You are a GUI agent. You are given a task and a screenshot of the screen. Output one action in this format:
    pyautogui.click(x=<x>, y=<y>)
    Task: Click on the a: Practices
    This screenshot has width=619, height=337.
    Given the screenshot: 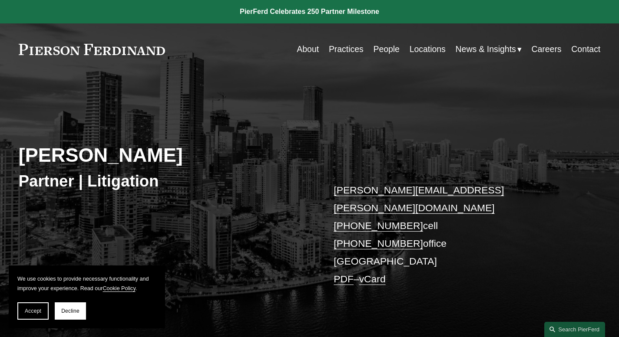 What is the action you would take?
    pyautogui.click(x=346, y=49)
    